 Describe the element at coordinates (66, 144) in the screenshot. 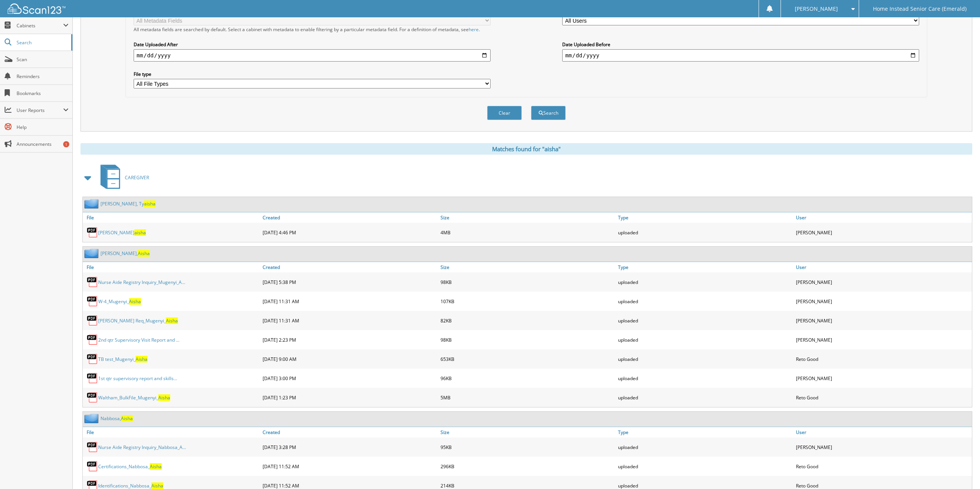

I see `div: 1` at that location.